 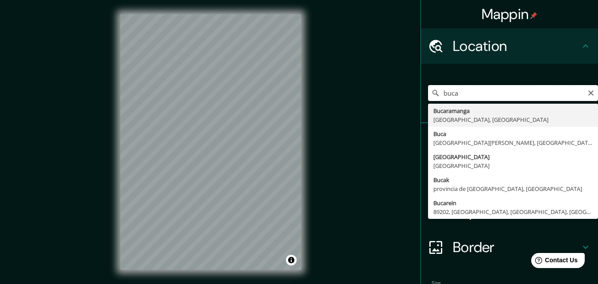 What do you see at coordinates (590, 92) in the screenshot?
I see `button: Clear` at bounding box center [590, 92].